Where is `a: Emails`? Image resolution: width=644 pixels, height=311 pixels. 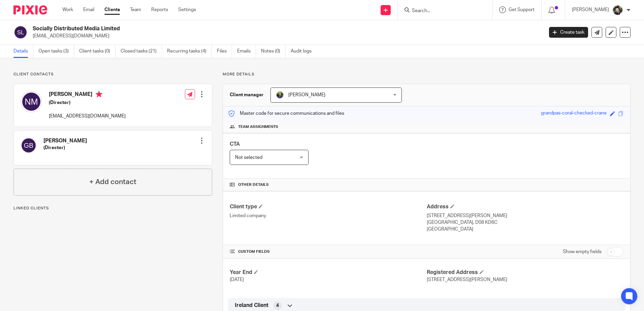 a: Emails is located at coordinates (247, 51).